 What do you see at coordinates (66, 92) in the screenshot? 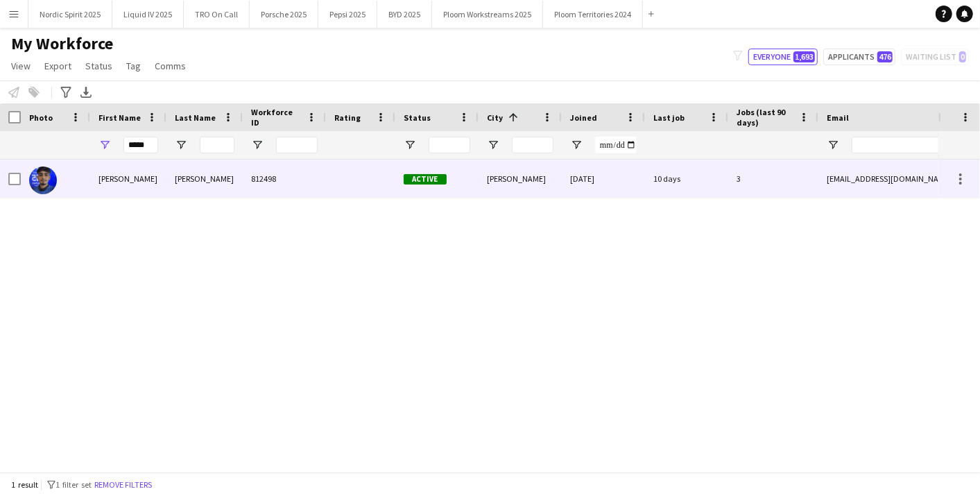
I see `app-action-btn: Advanced filters` at bounding box center [66, 92].